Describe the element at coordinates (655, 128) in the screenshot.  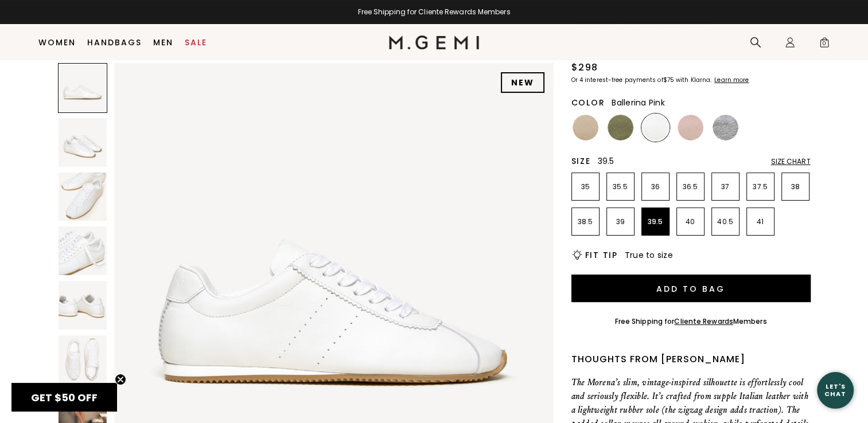
I see `img: White` at that location.